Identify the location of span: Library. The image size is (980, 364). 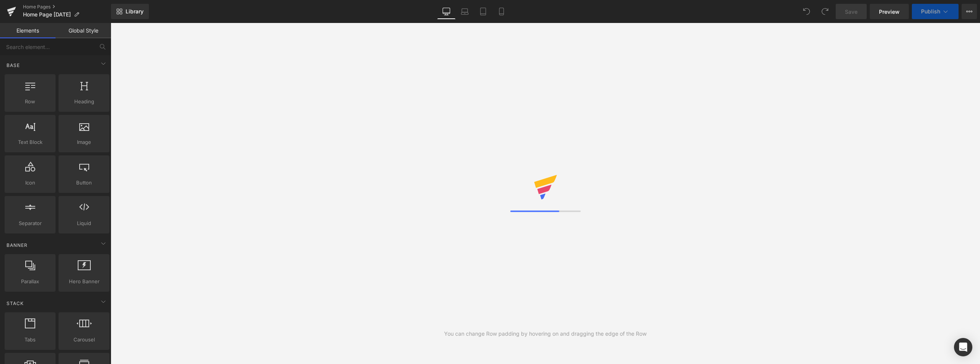
(134, 11).